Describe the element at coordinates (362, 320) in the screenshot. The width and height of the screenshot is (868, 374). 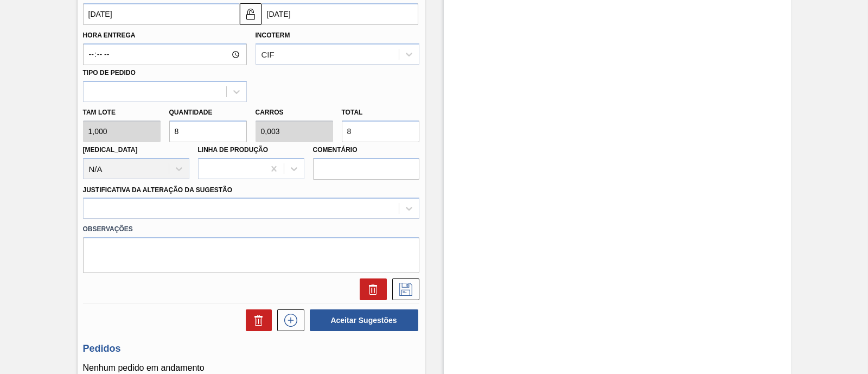
I see `div: Aceitar Sugestões` at that location.